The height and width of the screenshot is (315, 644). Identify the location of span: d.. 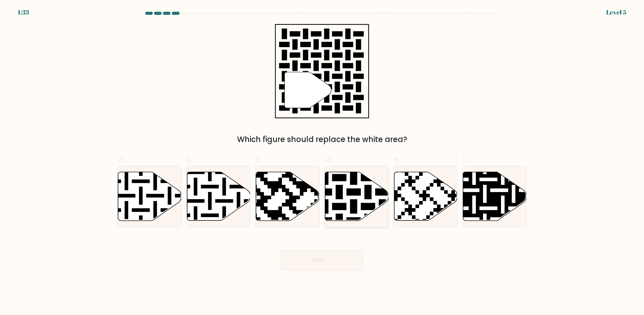
(328, 159).